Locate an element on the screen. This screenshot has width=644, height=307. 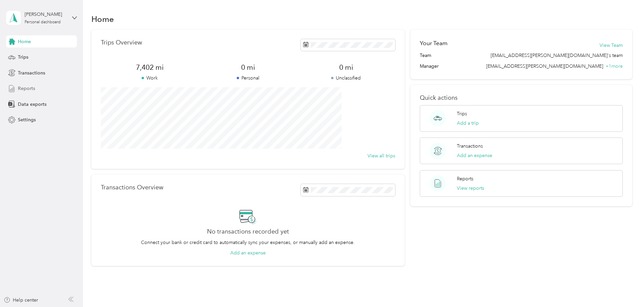
span: Trips is located at coordinates (23, 57).